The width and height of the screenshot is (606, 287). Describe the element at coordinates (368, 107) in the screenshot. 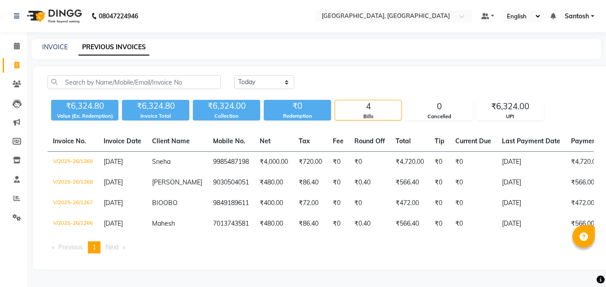

I see `div: 4` at that location.